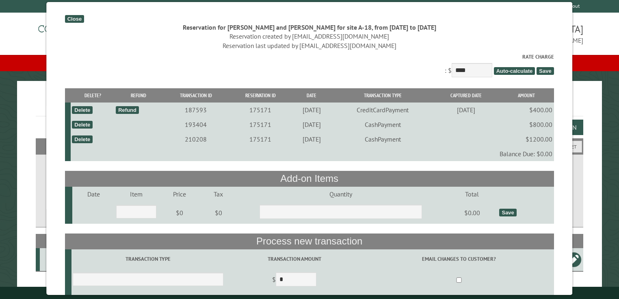 Image resolution: width=619 pixels, height=299 pixels. I want to click on td: Total, so click(473, 194).